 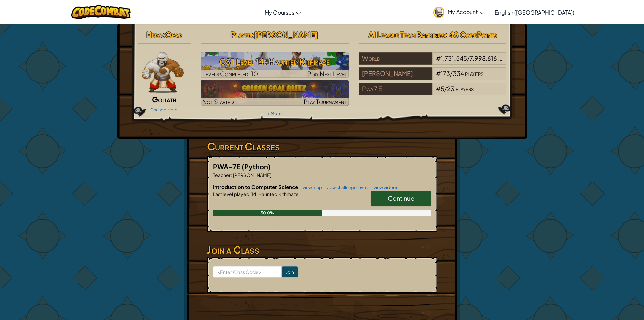 What do you see at coordinates (274, 113) in the screenshot?
I see `a: + More` at bounding box center [274, 113].